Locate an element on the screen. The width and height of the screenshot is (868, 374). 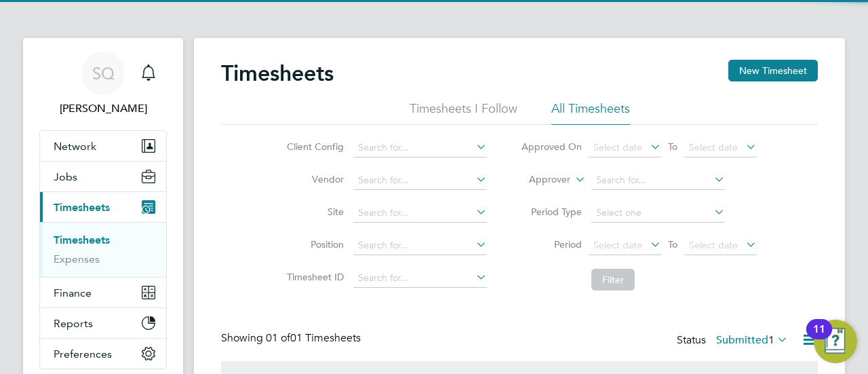
span: Preferences is located at coordinates (83, 354).